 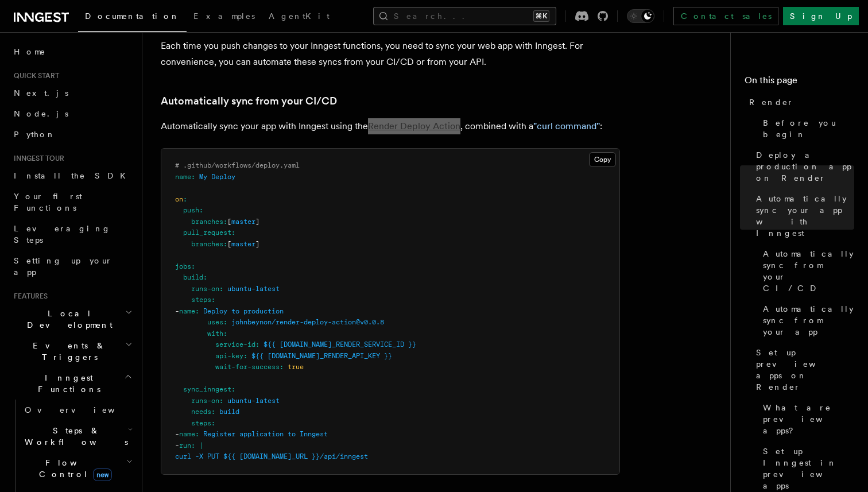 What do you see at coordinates (641, 16) in the screenshot?
I see `button: Toggle dark mode` at bounding box center [641, 16].